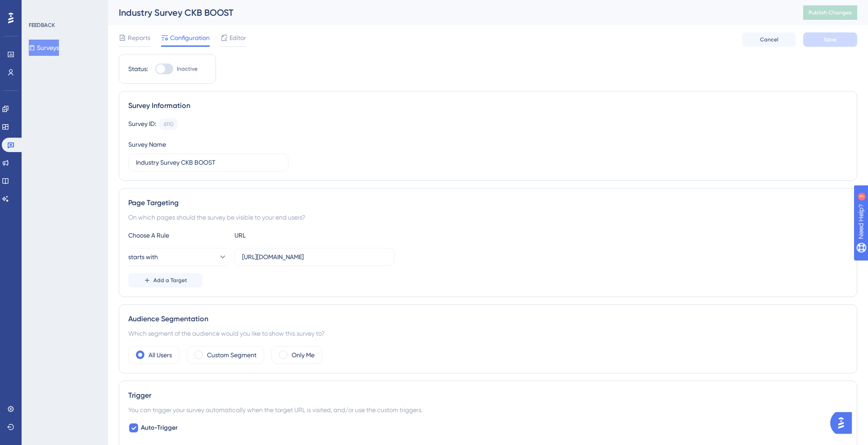 Image resolution: width=868 pixels, height=445 pixels. I want to click on img: launcher-image-alternative-text, so click(11, 14).